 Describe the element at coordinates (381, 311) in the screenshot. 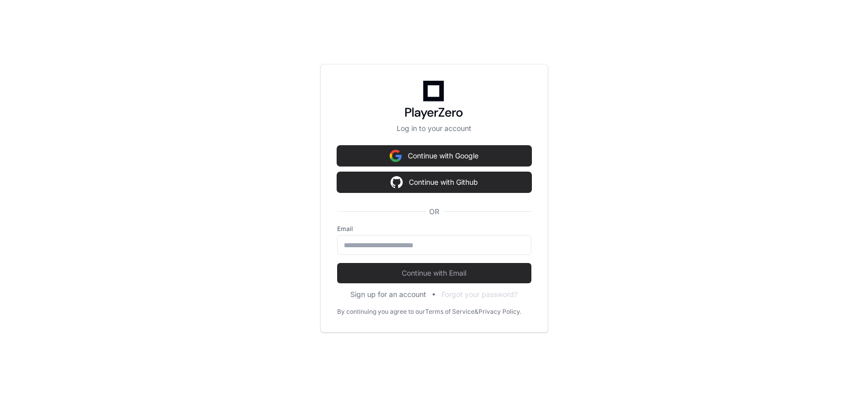

I see `div: By continuing you agree to our` at that location.